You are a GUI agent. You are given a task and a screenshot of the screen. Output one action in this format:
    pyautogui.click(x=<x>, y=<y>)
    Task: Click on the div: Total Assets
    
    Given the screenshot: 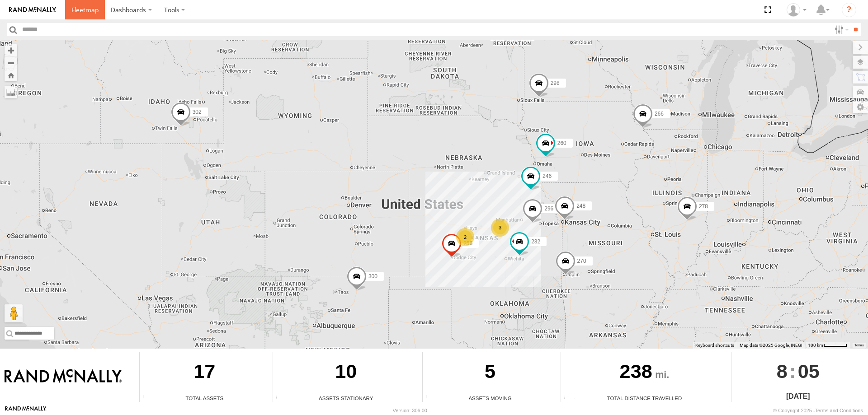 What is the action you would take?
    pyautogui.click(x=205, y=398)
    